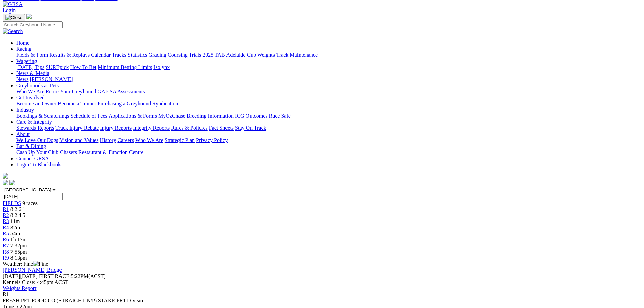 This screenshot has width=644, height=308. Describe the element at coordinates (328, 116) in the screenshot. I see `div: Industry` at that location.